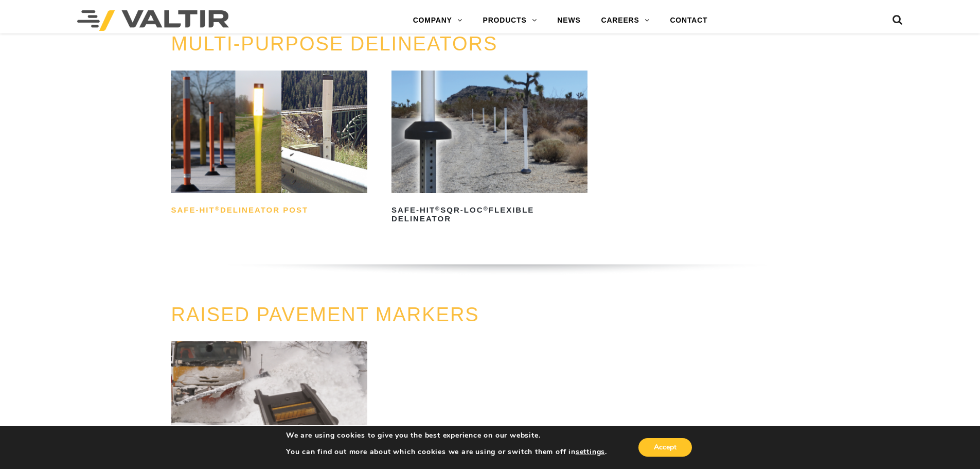  What do you see at coordinates (438, 21) in the screenshot?
I see `a: COMPANY` at bounding box center [438, 21].